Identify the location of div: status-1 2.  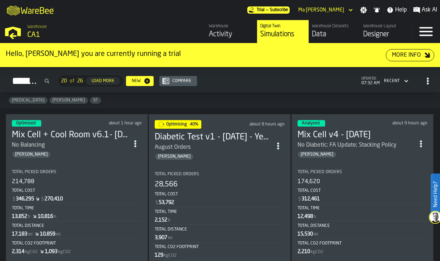
(178, 125).